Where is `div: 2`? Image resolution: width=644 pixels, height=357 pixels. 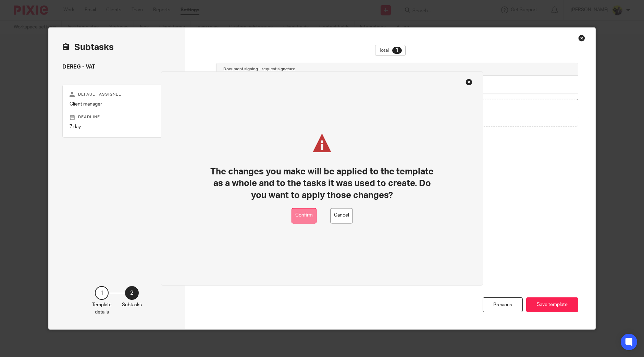 div: 2 is located at coordinates (132, 293).